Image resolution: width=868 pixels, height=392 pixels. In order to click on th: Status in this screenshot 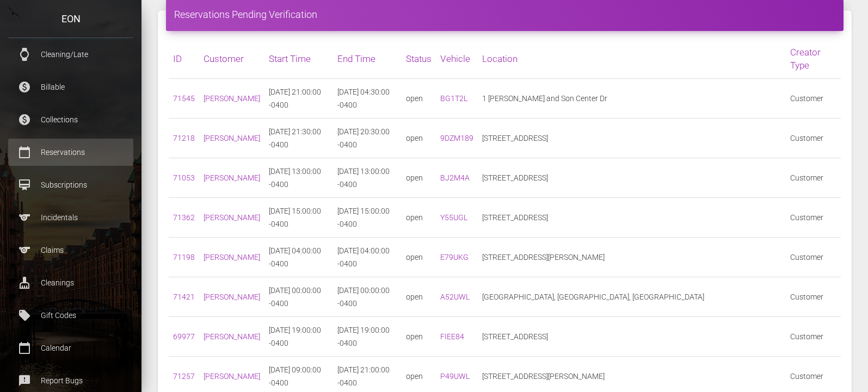, I will do `click(418, 58)`.